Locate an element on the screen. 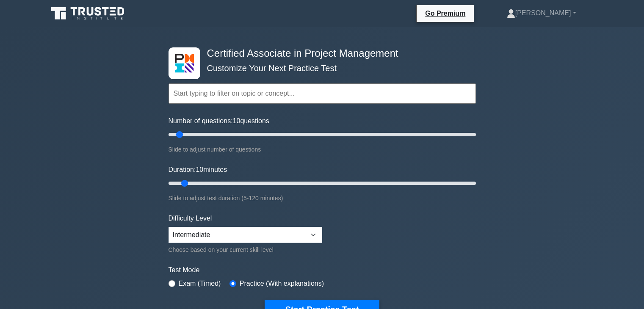  h4: Certified Associate in Project Management is located at coordinates (319, 53).